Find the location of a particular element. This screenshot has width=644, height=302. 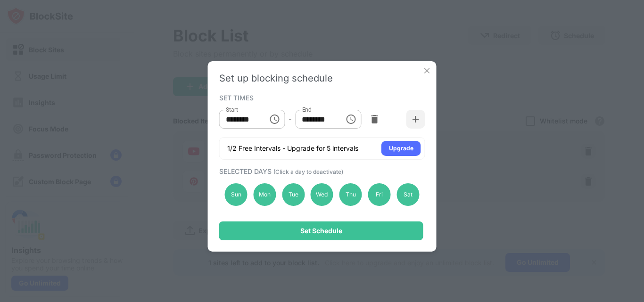

div: Wed is located at coordinates (322, 195).